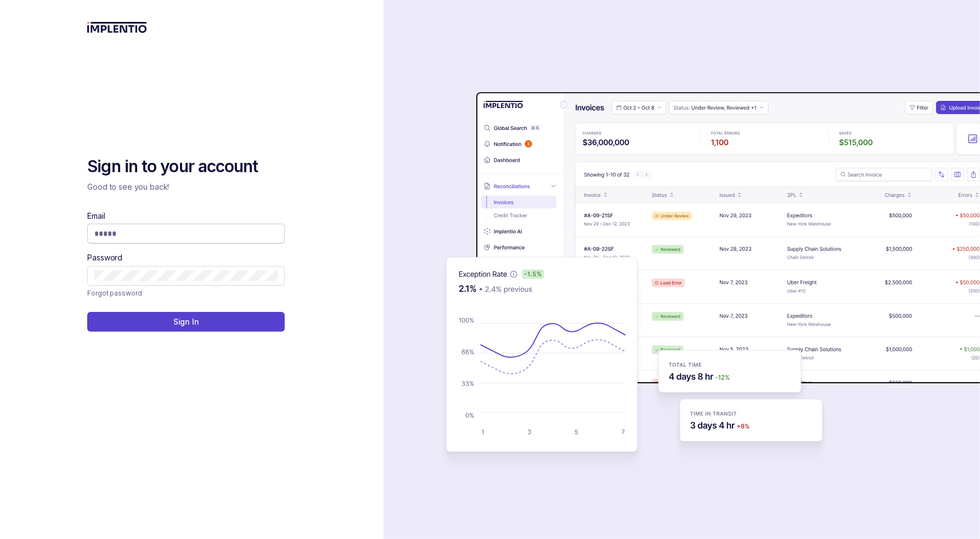  I want to click on p: Good to see you back!, so click(186, 187).